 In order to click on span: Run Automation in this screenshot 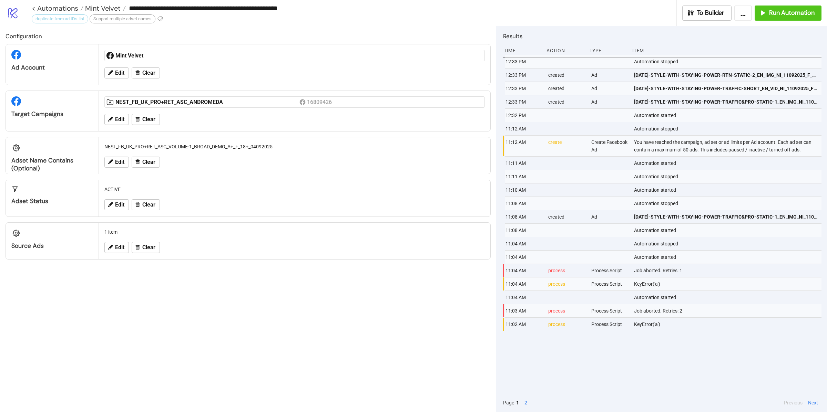, I will do `click(792, 13)`.